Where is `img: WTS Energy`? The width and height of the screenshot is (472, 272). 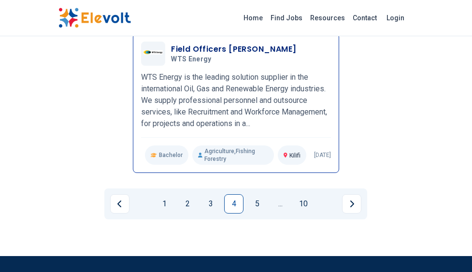 img: WTS Energy is located at coordinates (153, 54).